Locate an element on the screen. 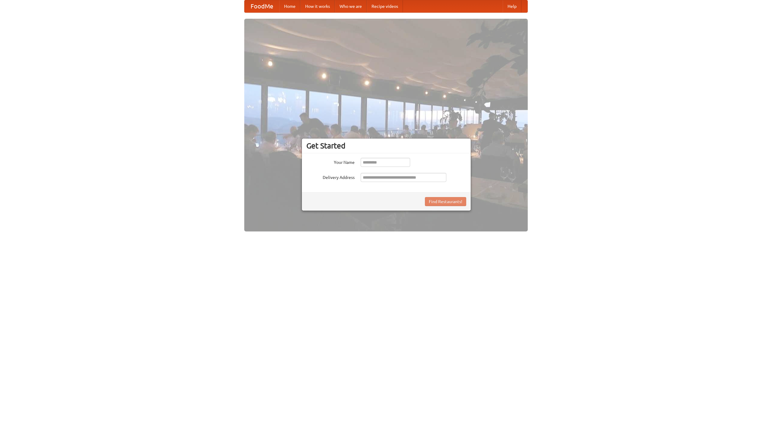 The width and height of the screenshot is (772, 427). a: Who we are is located at coordinates (351, 6).